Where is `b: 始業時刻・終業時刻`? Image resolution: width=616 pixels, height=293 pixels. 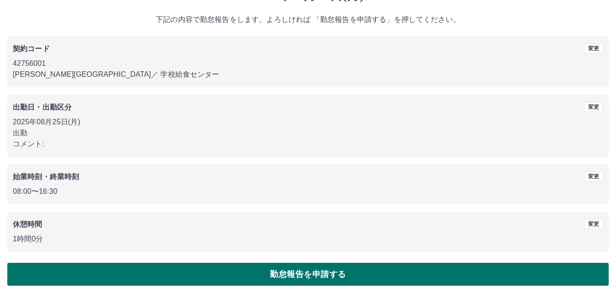 b: 始業時刻・終業時刻 is located at coordinates (46, 176).